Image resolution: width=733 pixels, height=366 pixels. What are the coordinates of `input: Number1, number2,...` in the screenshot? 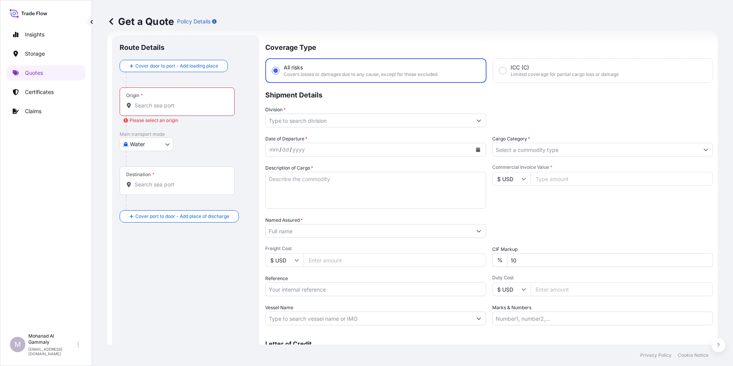 It's located at (602, 318).